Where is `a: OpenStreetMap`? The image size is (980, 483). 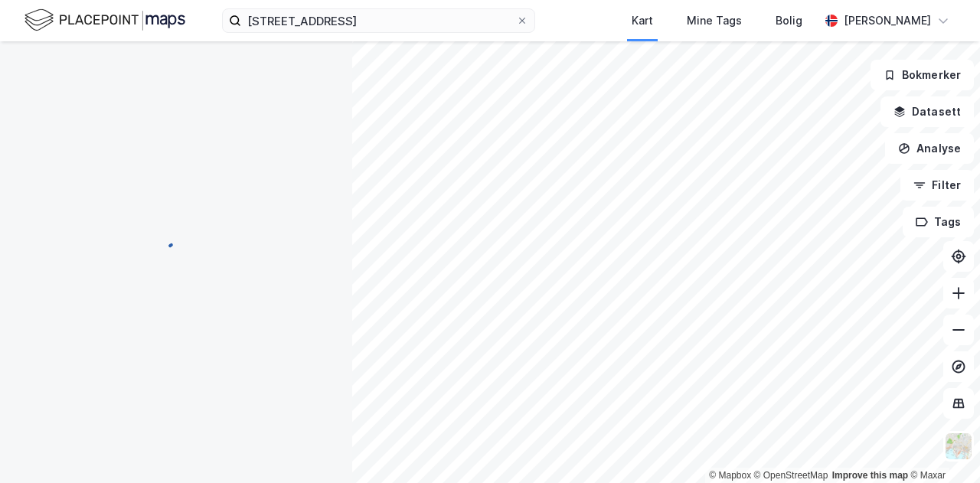
a: OpenStreetMap is located at coordinates (791, 475).